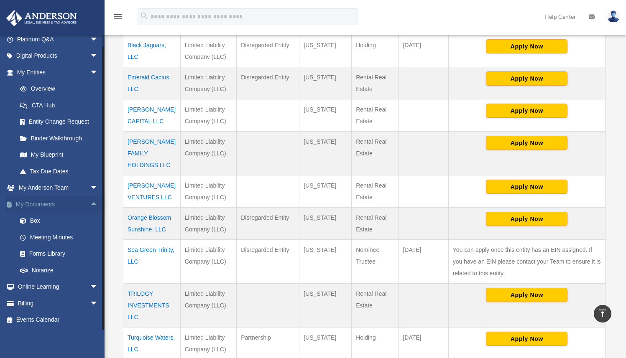 Image resolution: width=626 pixels, height=358 pixels. What do you see at coordinates (144, 16) in the screenshot?
I see `i: search` at bounding box center [144, 16].